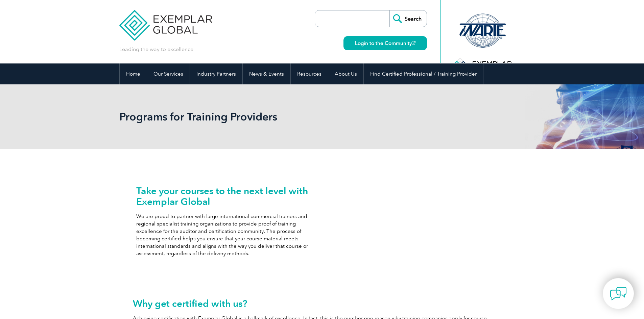 The height and width of the screenshot is (319, 644). What do you see at coordinates (346, 74) in the screenshot?
I see `a: About Us` at bounding box center [346, 74].